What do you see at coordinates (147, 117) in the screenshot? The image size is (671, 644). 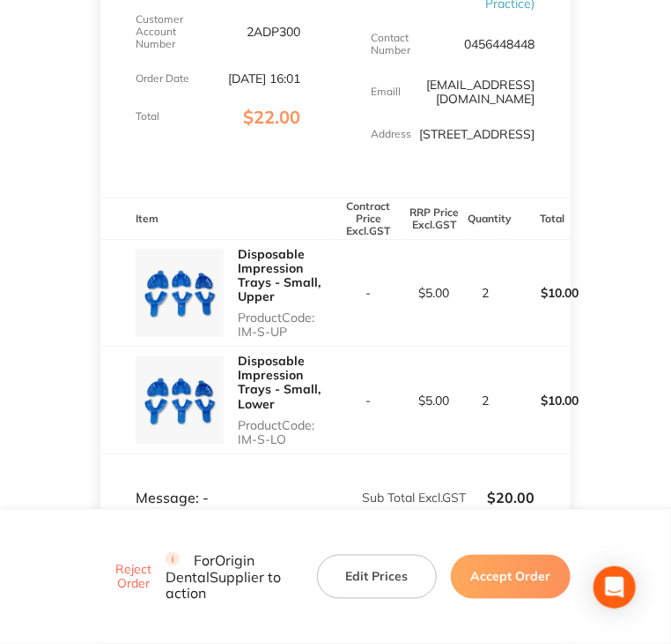 I see `p: Total` at bounding box center [147, 117].